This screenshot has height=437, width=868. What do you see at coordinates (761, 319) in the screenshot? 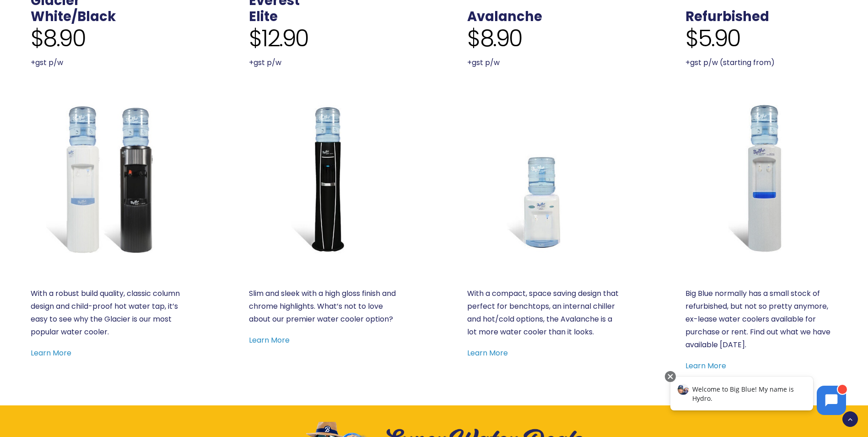
I see `p: Big Blue normally has a small stock of refurbished, but not so pretty anymore, ex-lease water coo...` at bounding box center [761, 319].